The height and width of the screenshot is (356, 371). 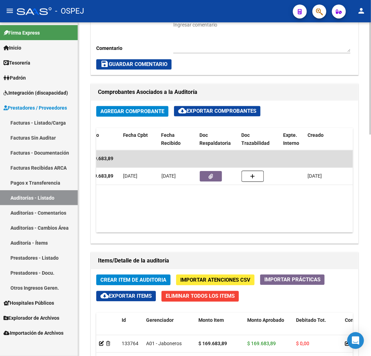 What do you see at coordinates (35, 108) in the screenshot?
I see `span: Prestadores / Proveedores` at bounding box center [35, 108].